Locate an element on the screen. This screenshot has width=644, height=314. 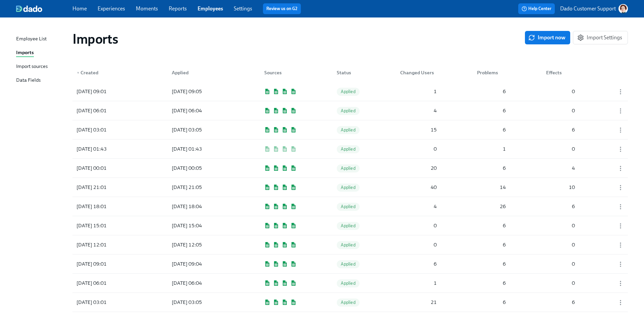
h1: Imports is located at coordinates (95, 39).